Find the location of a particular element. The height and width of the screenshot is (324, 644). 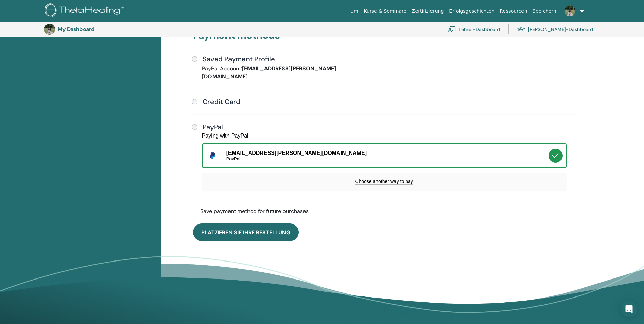

img: logo.png is located at coordinates (85, 11).